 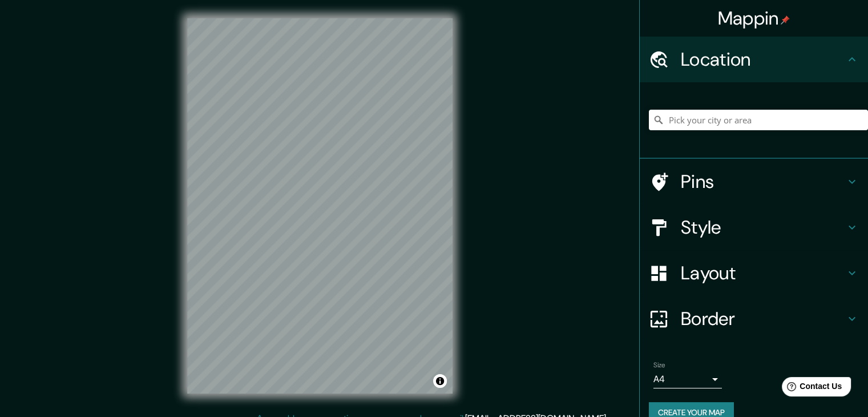 I want to click on canvas: Map, so click(x=320, y=206).